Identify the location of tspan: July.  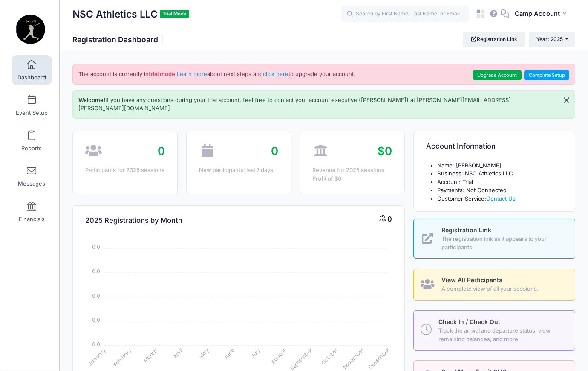
(256, 352).